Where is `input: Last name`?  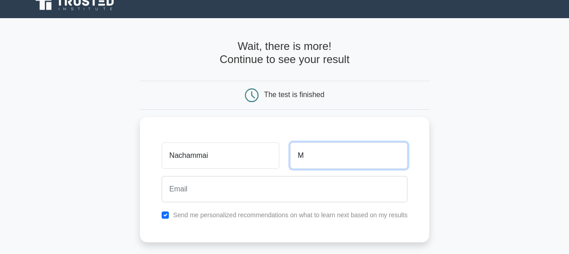
input: Last name is located at coordinates (349, 155).